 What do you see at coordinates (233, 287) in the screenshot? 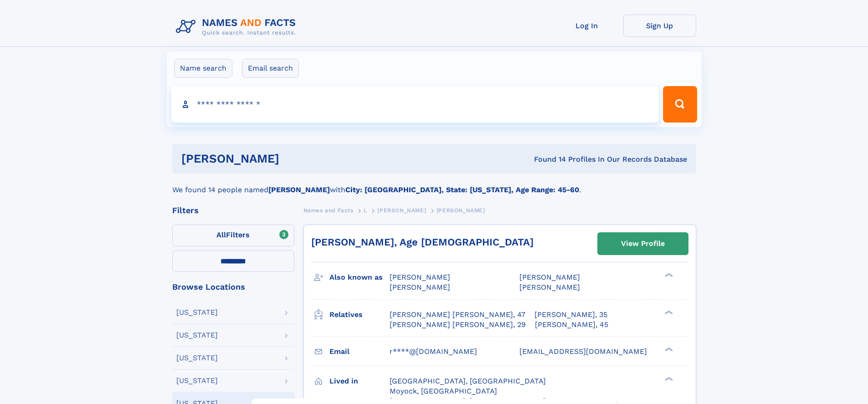
I see `div: Browse Locations` at bounding box center [233, 287].